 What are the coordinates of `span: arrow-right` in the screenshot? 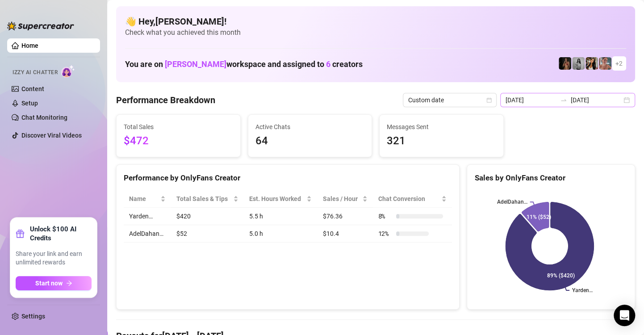 It's located at (69, 283).